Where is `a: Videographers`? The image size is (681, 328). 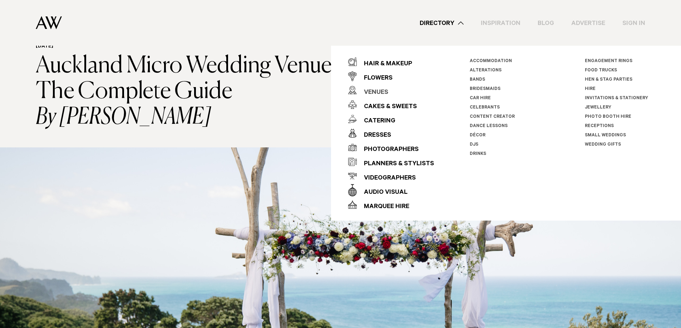 a: Videographers is located at coordinates (391, 176).